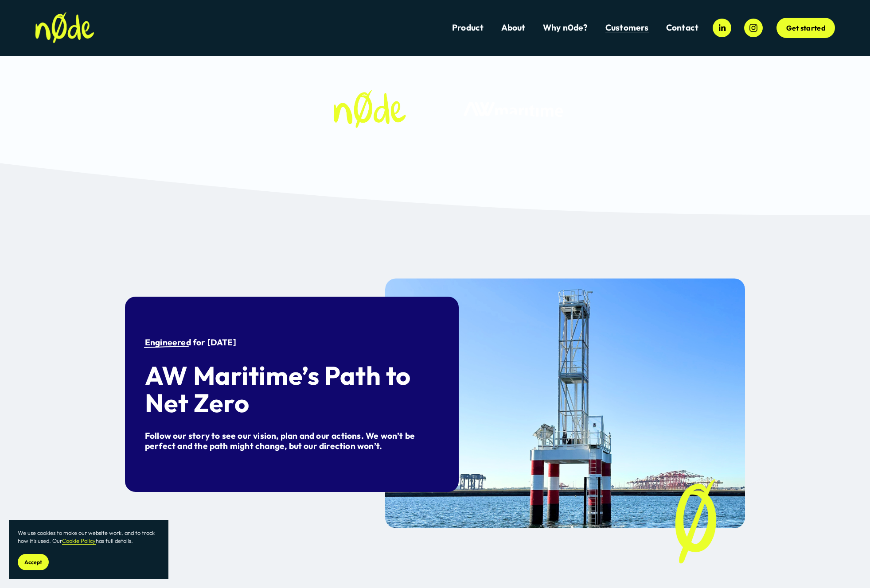 Image resolution: width=870 pixels, height=588 pixels. What do you see at coordinates (33, 562) in the screenshot?
I see `button: Accept` at bounding box center [33, 562].